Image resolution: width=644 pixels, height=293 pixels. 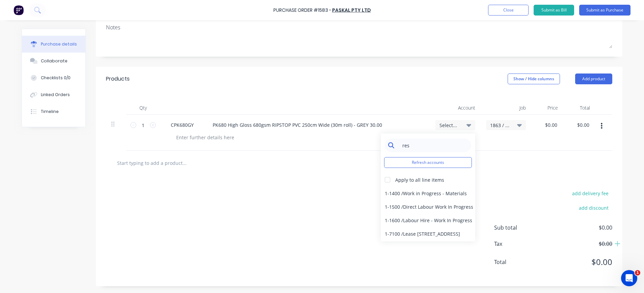 What do you see at coordinates (54, 95) in the screenshot?
I see `button: Linked Orders` at bounding box center [54, 95].